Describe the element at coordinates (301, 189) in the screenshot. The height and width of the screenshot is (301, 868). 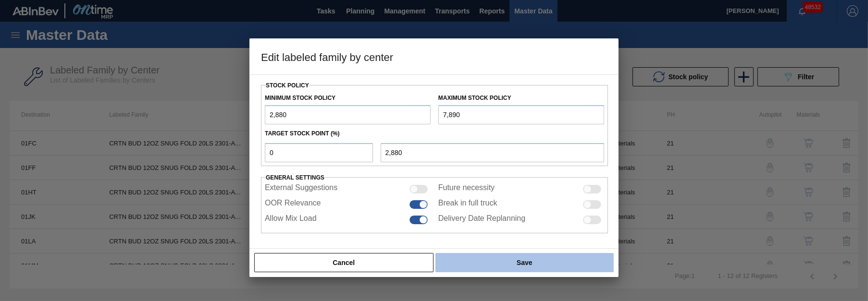
I see `label: External Suggestions` at that location.